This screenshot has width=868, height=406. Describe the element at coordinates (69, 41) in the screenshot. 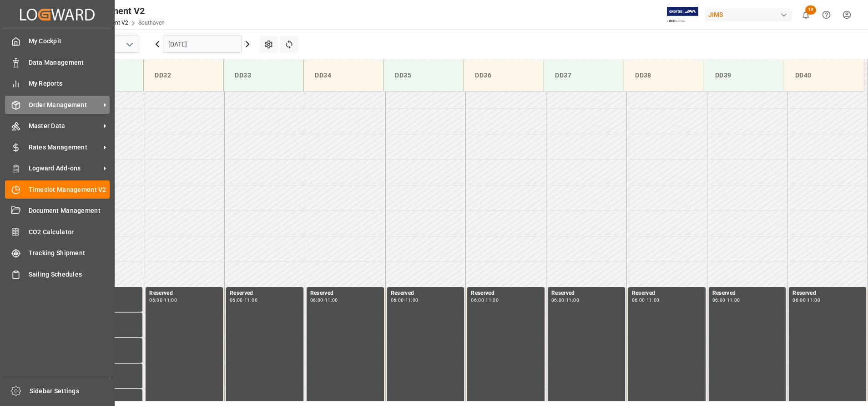

I see `span: My Cockpit` at that location.